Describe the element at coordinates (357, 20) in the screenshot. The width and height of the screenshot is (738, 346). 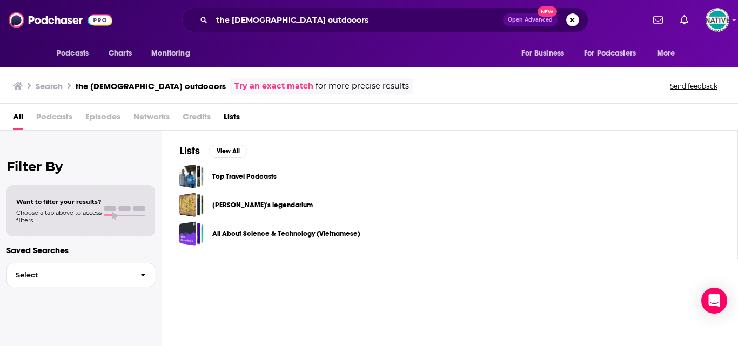
I see `input: Search podcasts, credits, & more...` at that location.